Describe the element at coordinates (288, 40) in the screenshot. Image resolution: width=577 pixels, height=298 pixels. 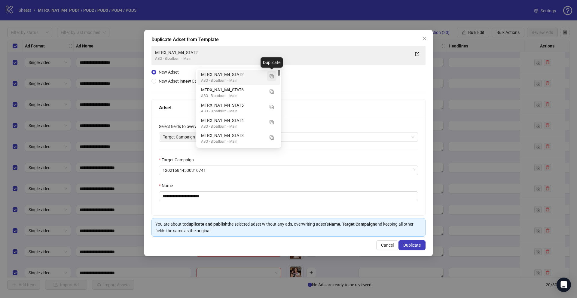
I see `div: Duplicate Adset from Template` at that location.